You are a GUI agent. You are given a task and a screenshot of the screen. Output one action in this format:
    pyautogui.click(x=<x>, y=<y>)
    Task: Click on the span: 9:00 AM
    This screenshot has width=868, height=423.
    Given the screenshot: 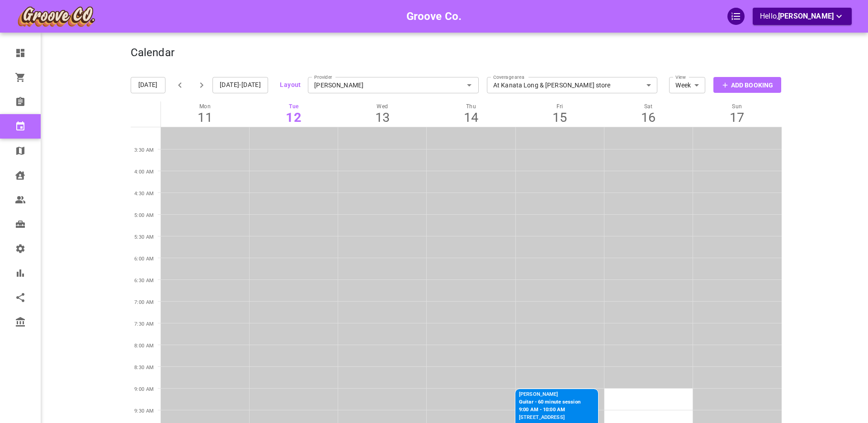 What is the action you would take?
    pyautogui.click(x=145, y=389)
    